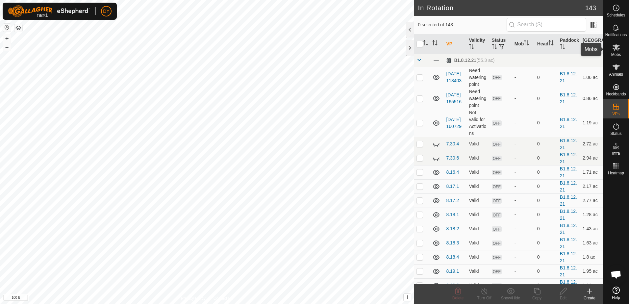 This screenshot has width=629, height=304. I want to click on td: Not valid for Activations, so click(477, 123).